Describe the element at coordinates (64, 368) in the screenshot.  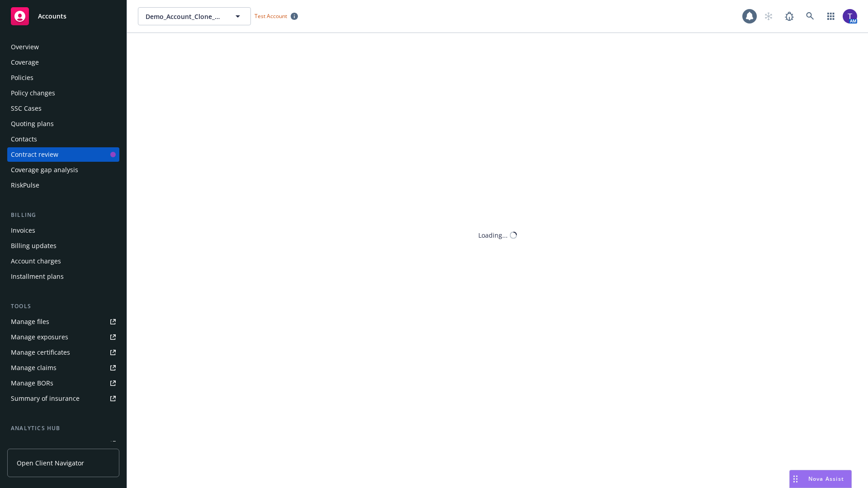
I see `a: Manage claims` at that location.